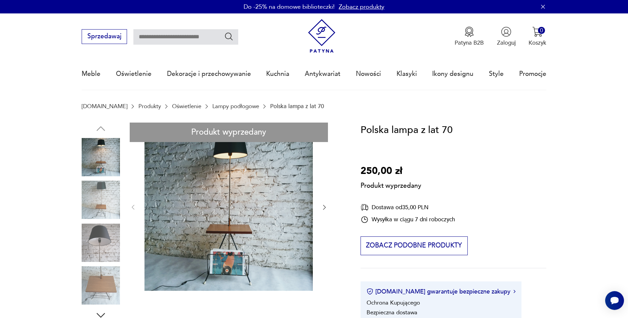  I want to click on a: Produkty, so click(150, 106).